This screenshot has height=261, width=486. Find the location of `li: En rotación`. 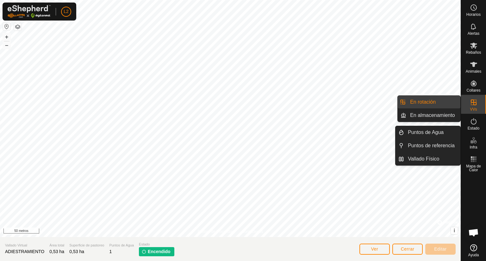

li: En rotación is located at coordinates (429, 102).